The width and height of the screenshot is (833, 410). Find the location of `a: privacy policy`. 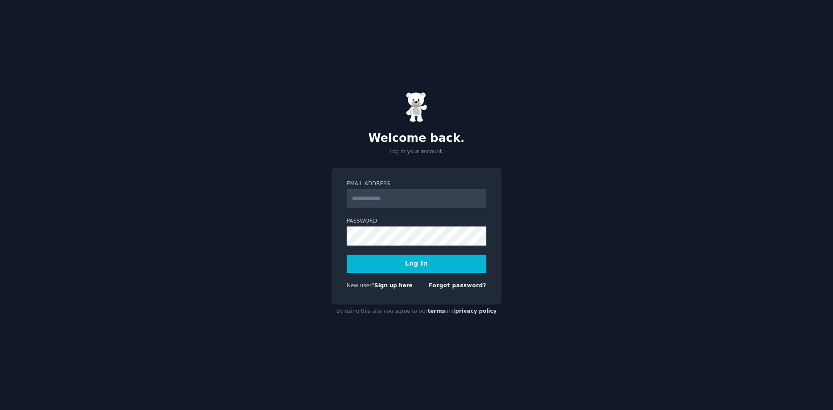

a: privacy policy is located at coordinates (476, 311).